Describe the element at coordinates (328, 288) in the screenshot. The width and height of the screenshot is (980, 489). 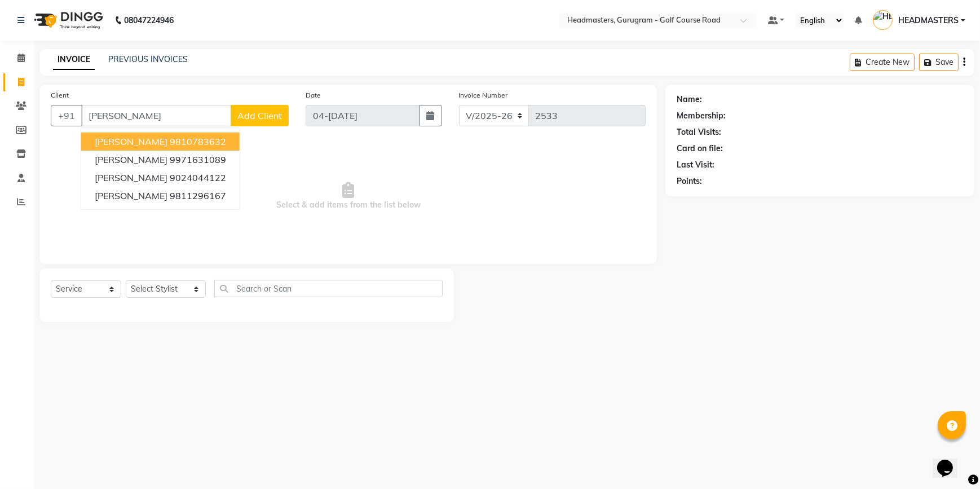
I see `input: Search or Scan` at that location.